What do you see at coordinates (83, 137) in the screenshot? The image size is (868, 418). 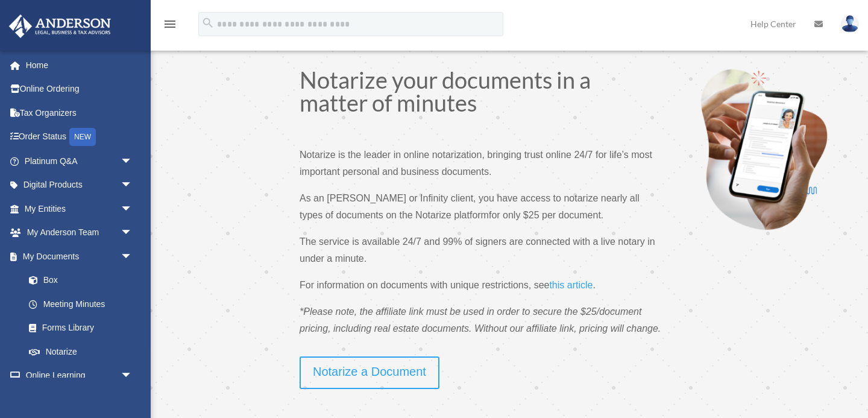 I see `div: NEW` at bounding box center [83, 137].